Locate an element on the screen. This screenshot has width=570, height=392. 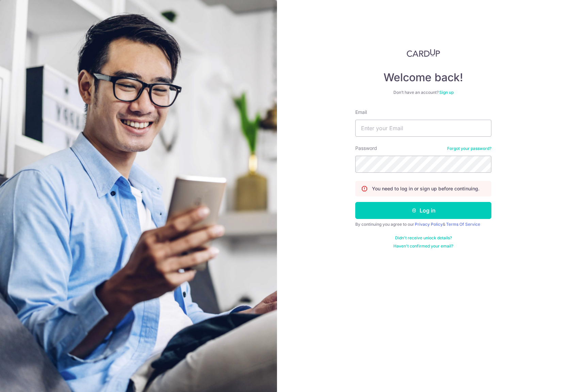
button: Log in is located at coordinates (423, 210).